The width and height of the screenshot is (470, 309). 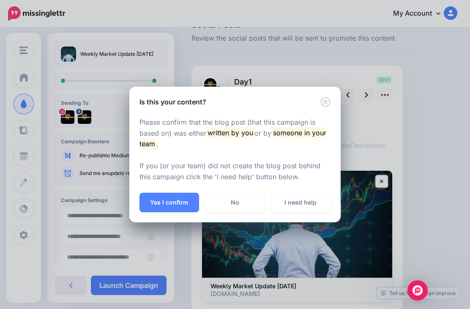 What do you see at coordinates (231, 133) in the screenshot?
I see `mark: written by you` at bounding box center [231, 133].